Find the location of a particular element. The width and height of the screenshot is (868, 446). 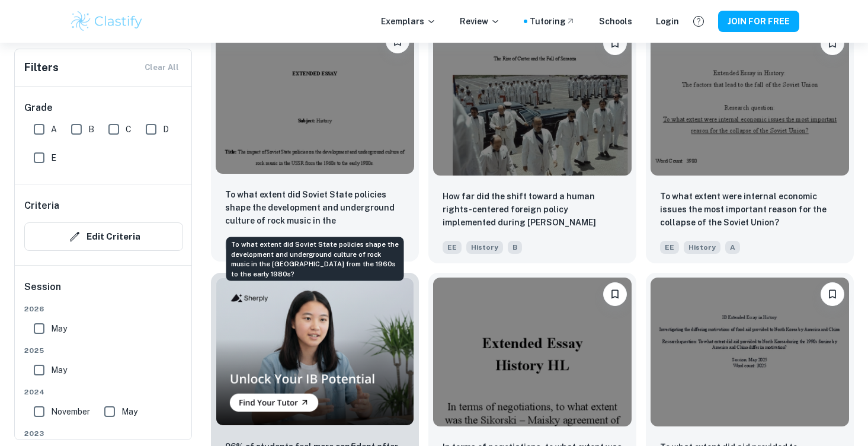

span: 2023 is located at coordinates (104, 433).